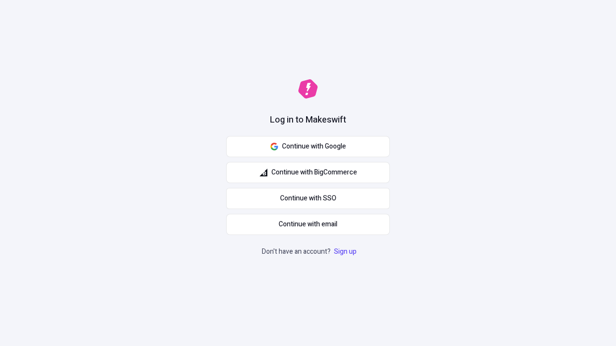 This screenshot has width=616, height=346. What do you see at coordinates (308, 147) in the screenshot?
I see `button: Continue with Google` at bounding box center [308, 147].